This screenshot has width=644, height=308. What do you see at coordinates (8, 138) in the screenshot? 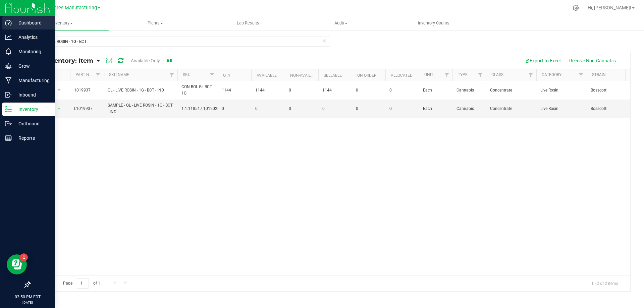
I see `inline-svg: Reports` at bounding box center [8, 138].